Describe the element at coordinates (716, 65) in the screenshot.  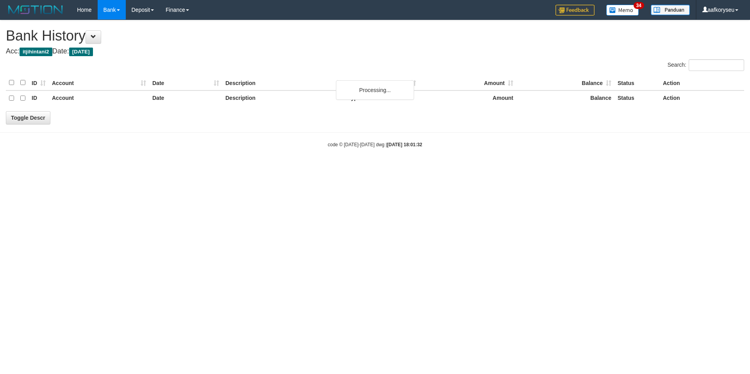
I see `input: Search:` at that location.